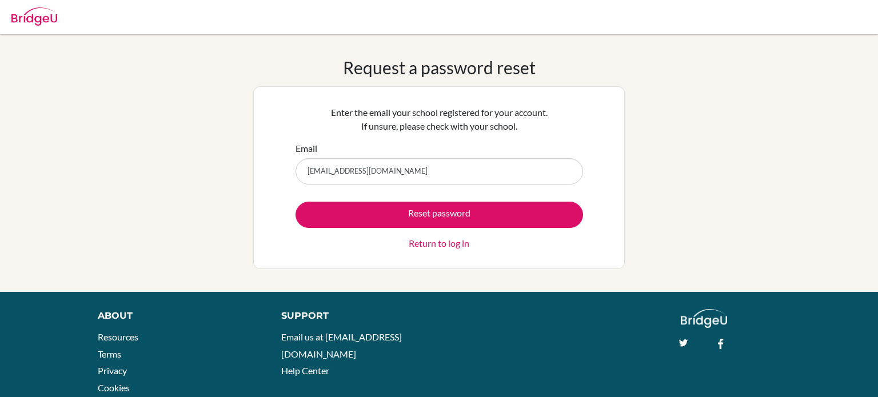  I want to click on a: Return to log in, so click(439, 243).